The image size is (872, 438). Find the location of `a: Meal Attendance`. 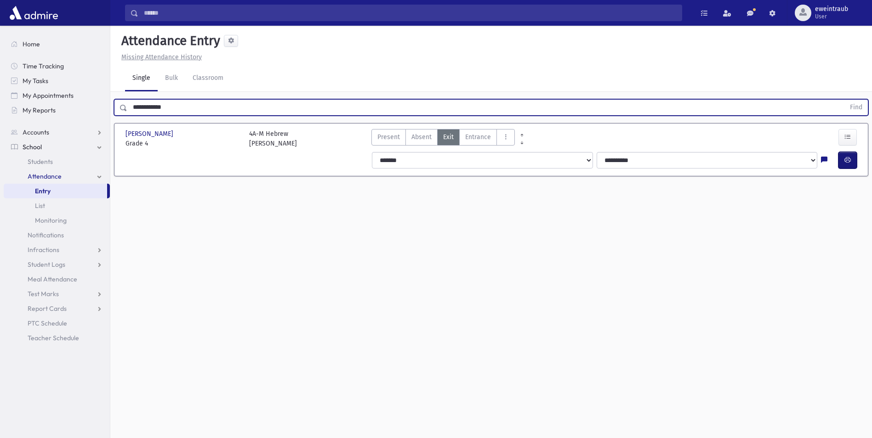

a: Meal Attendance is located at coordinates (57, 279).